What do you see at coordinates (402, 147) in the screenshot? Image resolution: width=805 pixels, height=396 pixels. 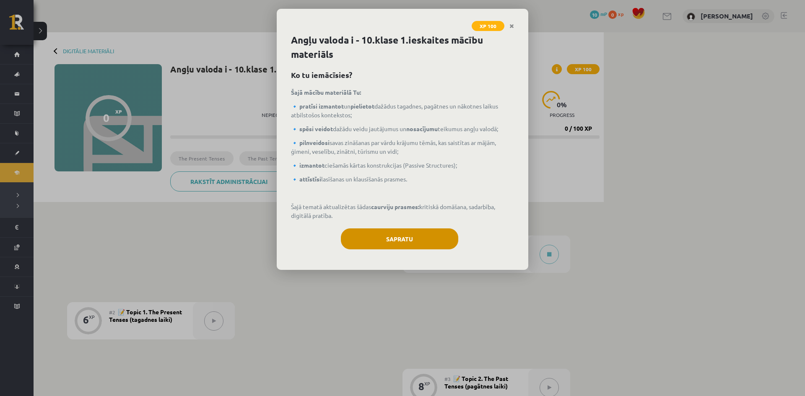 I see `p: savas zināšanas par vārdu krājumu tēmās, kas saistītas ar mājām, ģimeni, veselību, zinātni, tūris...` at bounding box center [402, 147].